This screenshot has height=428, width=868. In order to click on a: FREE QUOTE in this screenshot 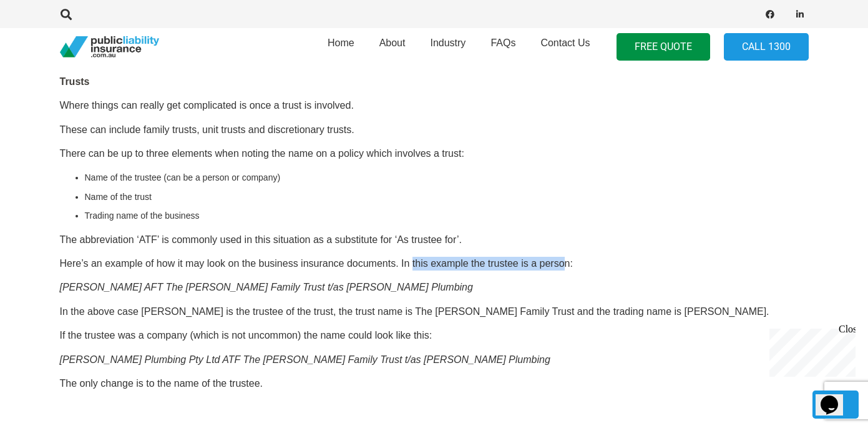, I will do `click(663, 47)`.